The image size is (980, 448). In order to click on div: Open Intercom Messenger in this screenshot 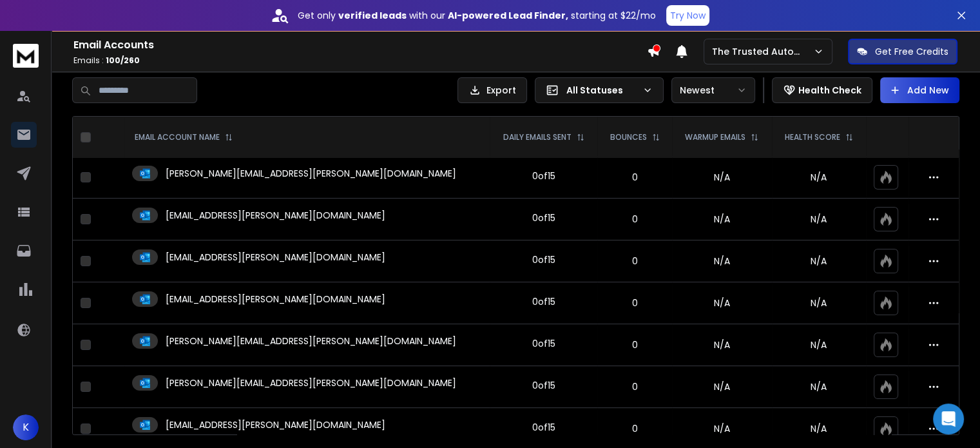, I will do `click(948, 419)`.